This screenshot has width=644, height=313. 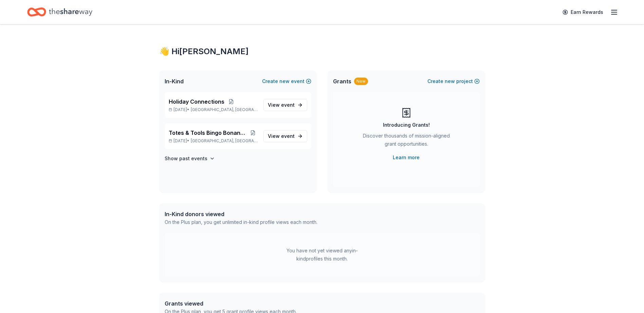 What do you see at coordinates (454, 81) in the screenshot?
I see `button: Createnewproject` at bounding box center [454, 81].